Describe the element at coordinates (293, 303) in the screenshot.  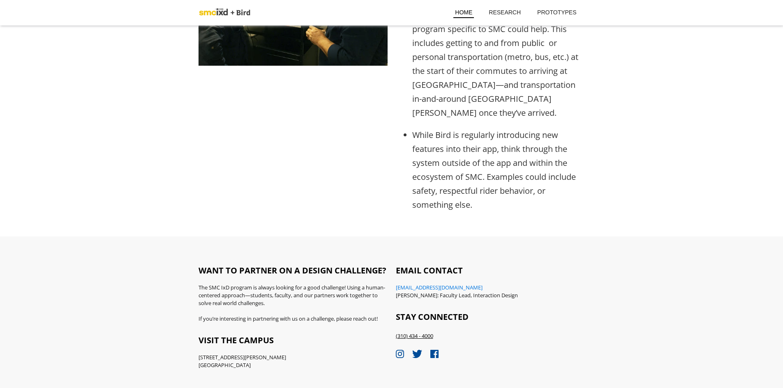
I see `p: The SMC IxD program is always looking for a good challenge! Using a human-centered approach—stude...` at that location.